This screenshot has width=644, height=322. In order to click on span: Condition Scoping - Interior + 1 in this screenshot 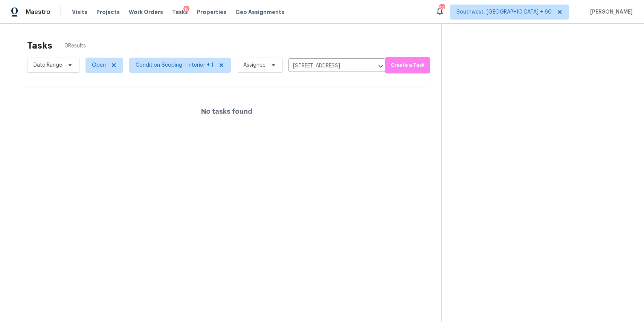, I will do `click(174, 65)`.